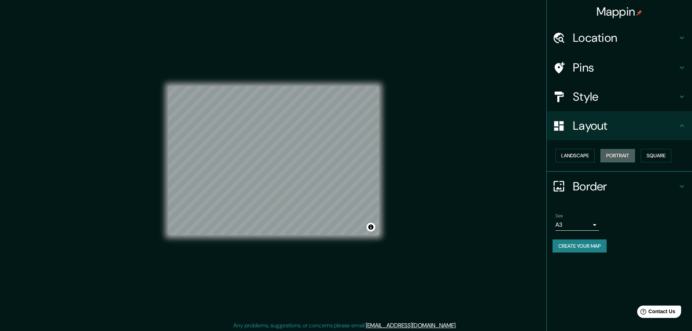 This screenshot has width=692, height=331. What do you see at coordinates (625, 68) in the screenshot?
I see `h4: Pins` at bounding box center [625, 68].